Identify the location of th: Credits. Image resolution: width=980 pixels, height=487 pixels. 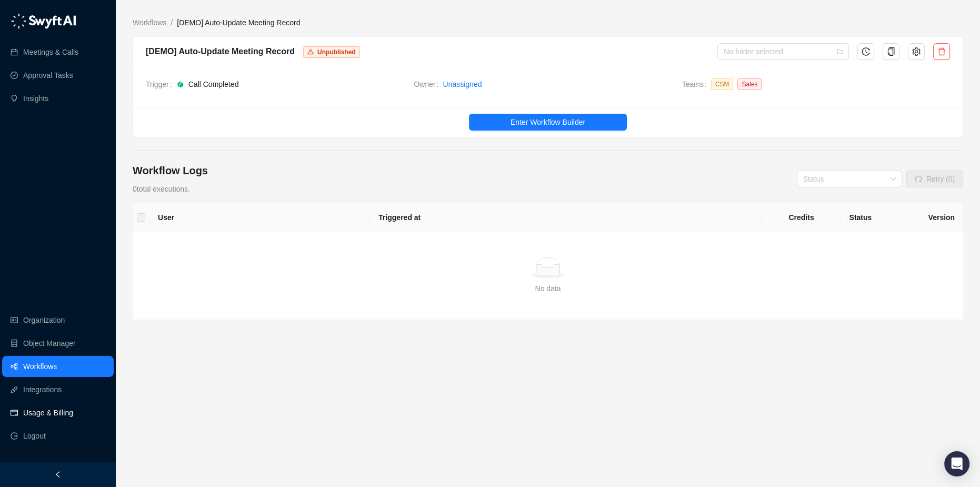
(801, 218).